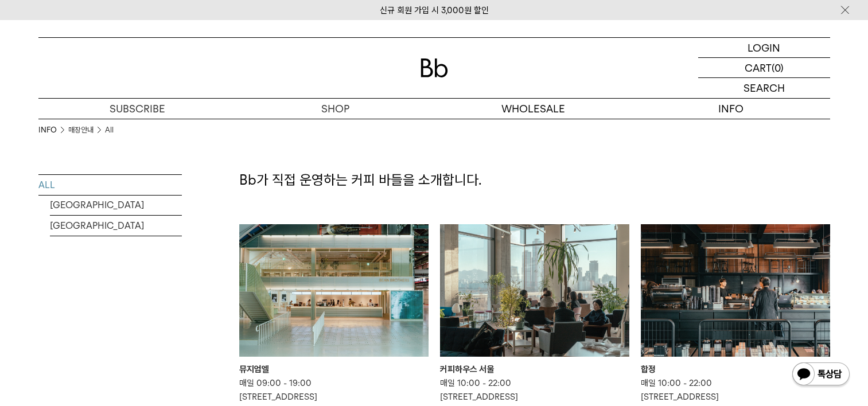  What do you see at coordinates (736, 290) in the screenshot?
I see `img: 합정` at bounding box center [736, 290].